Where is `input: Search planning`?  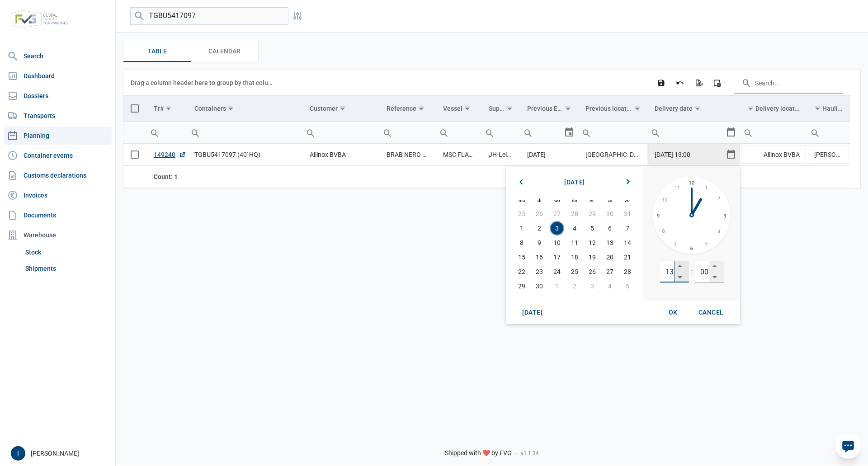
input: Search planning is located at coordinates (210, 16).